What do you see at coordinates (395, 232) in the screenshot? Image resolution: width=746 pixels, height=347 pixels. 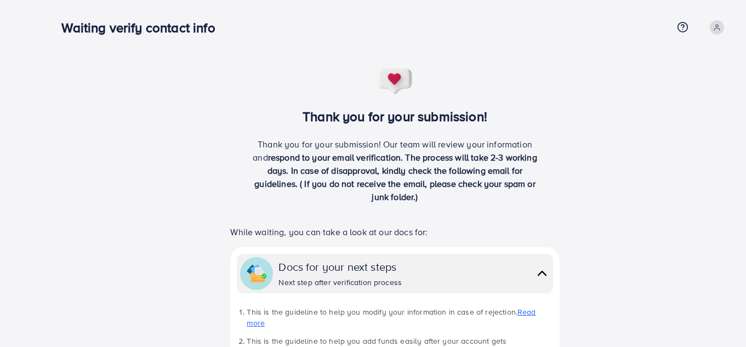 I see `p: While waiting, you can take a look at our docs for:` at bounding box center [395, 232].